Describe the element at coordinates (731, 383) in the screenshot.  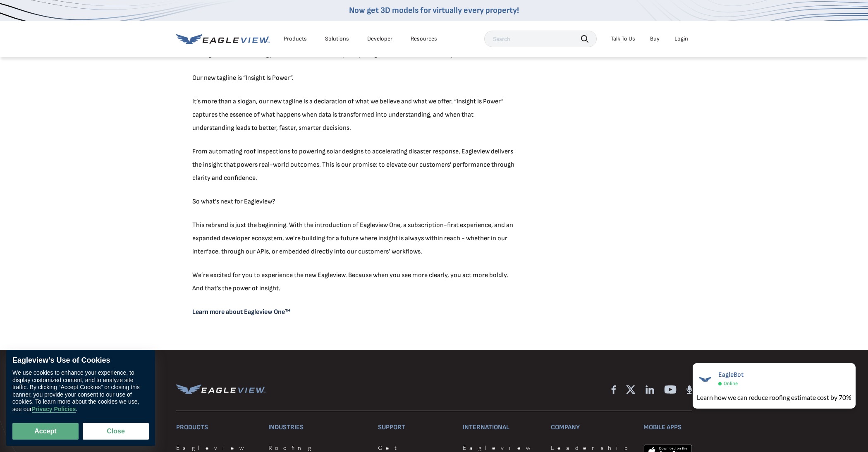
I see `span: Online` at that location.